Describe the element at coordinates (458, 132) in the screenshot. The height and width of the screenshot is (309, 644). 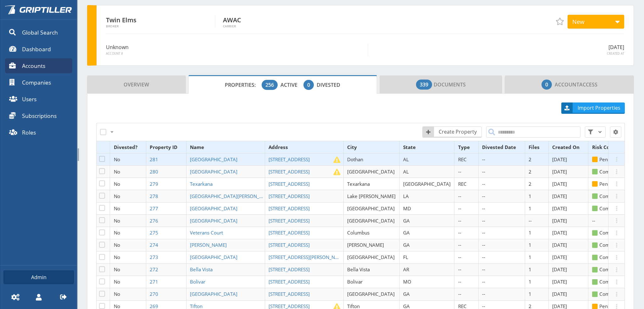
I see `span: Create Property` at that location.